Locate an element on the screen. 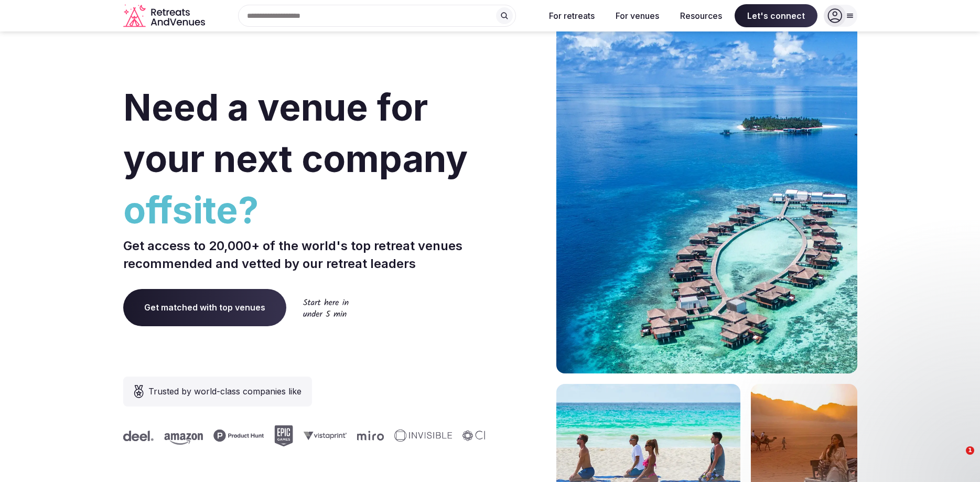  span: 1 is located at coordinates (970, 450).